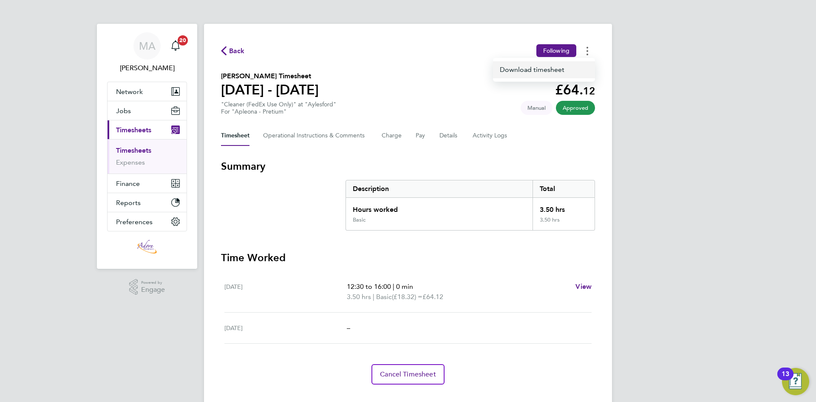  Describe the element at coordinates (147, 156) in the screenshot. I see `div: Timesheets` at that location.